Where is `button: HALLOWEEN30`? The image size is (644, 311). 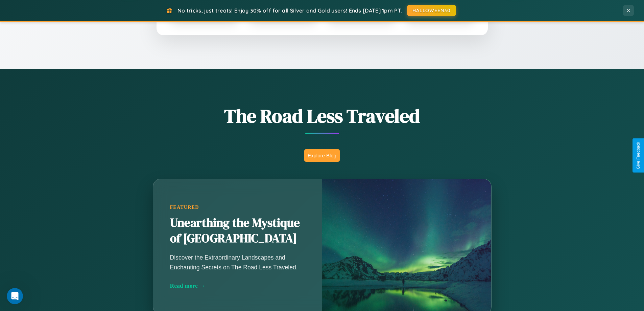
button: HALLOWEEN30 is located at coordinates (431, 11).